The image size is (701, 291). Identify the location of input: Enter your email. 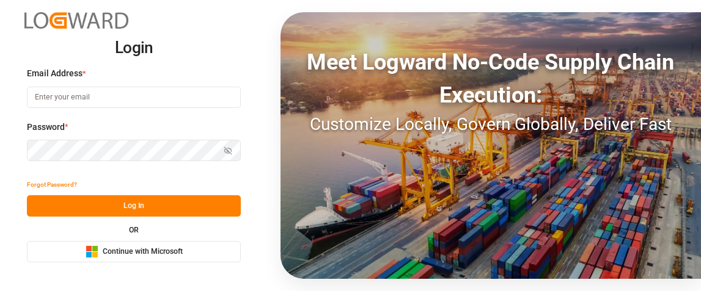
(134, 97).